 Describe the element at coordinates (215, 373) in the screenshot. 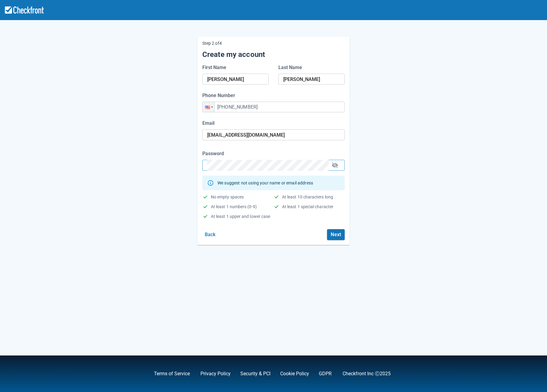

I see `a: Privacy Policy` at that location.